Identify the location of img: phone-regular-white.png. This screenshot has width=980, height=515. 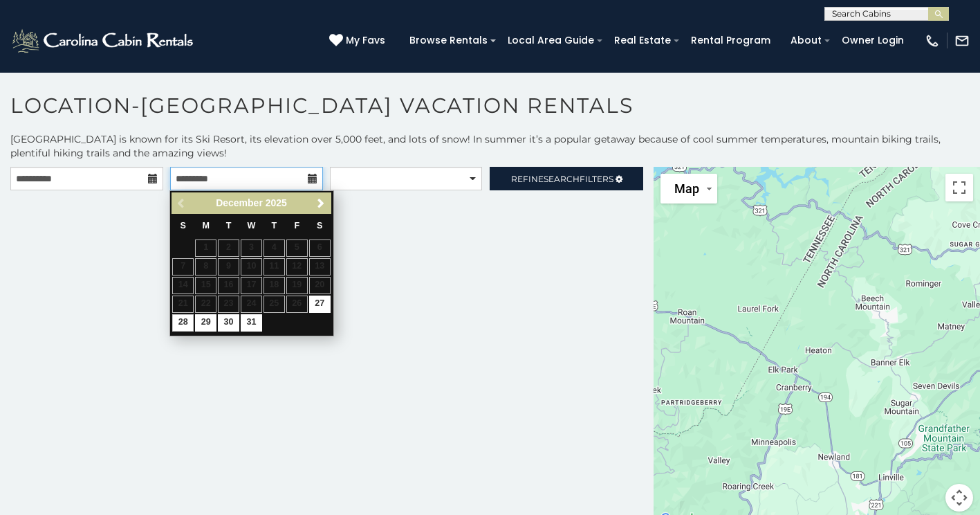
(932, 41).